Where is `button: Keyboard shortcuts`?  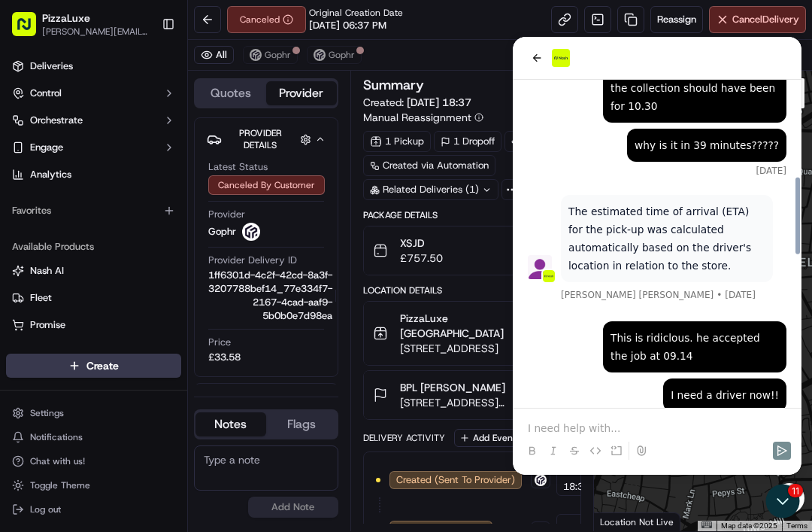
button: Keyboard shortcuts is located at coordinates (707, 525).